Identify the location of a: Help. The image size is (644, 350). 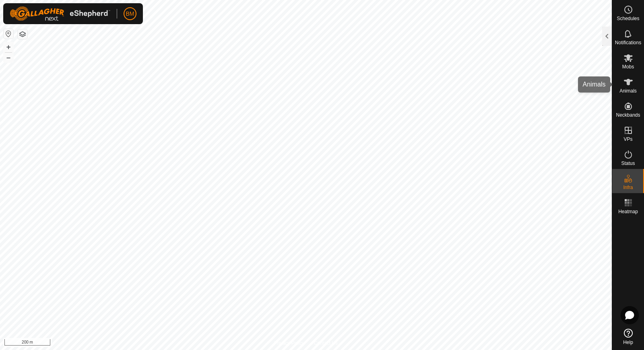
(628, 337).